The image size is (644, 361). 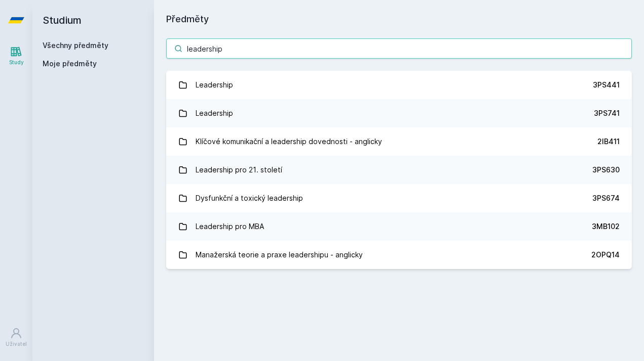 I want to click on div: 3PS441, so click(x=606, y=85).